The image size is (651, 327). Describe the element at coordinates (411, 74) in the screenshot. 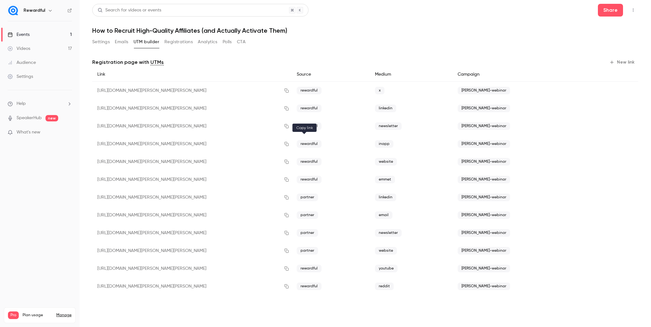

I see `div: Medium` at that location.